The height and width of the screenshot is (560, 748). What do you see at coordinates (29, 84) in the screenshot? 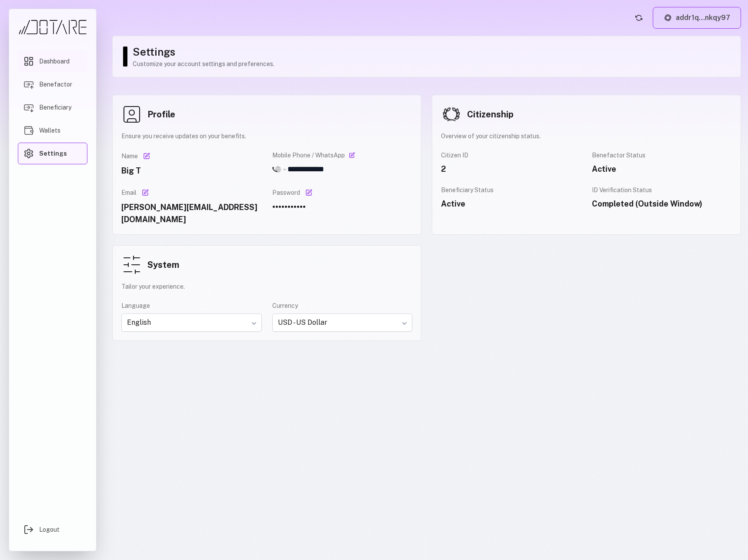
I see `img: Benefactor` at bounding box center [29, 84].